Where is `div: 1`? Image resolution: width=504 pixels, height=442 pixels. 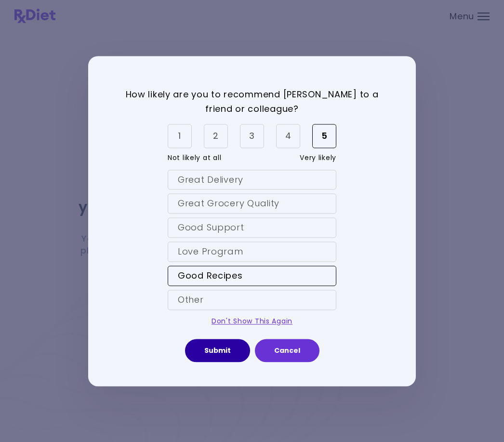 div: 1 is located at coordinates (180, 136).